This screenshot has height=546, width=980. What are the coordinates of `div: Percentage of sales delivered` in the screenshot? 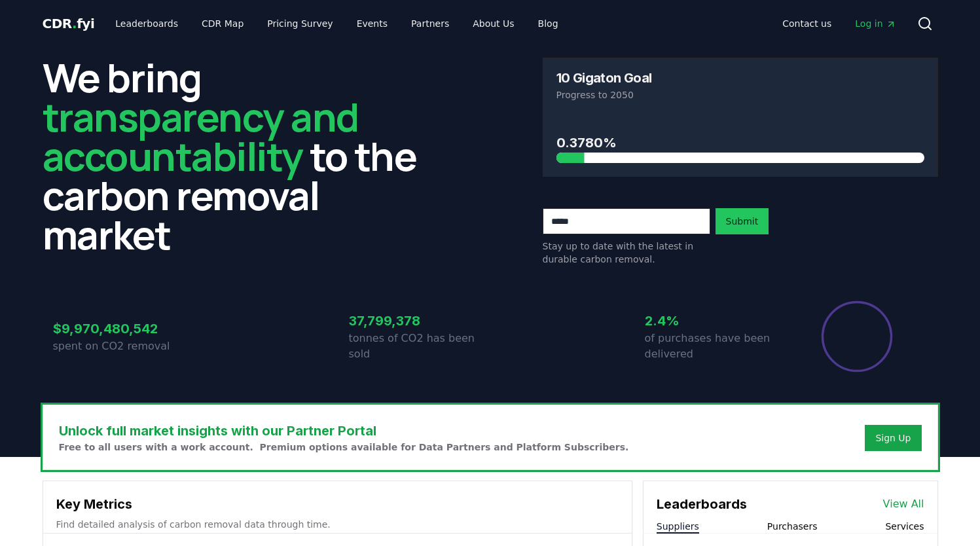 It's located at (857, 336).